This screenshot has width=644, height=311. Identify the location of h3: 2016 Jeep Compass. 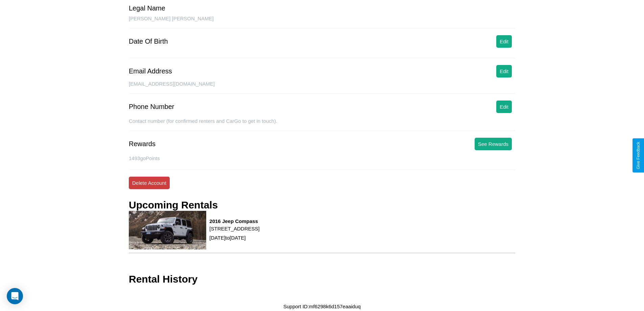
(235, 221).